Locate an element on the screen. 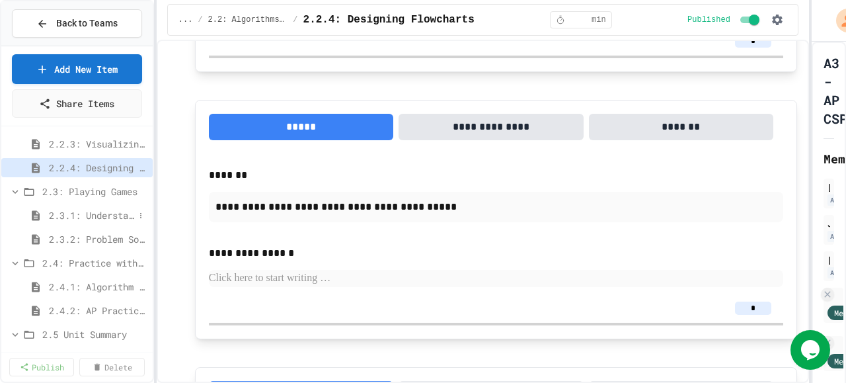  span: min is located at coordinates (599, 20).